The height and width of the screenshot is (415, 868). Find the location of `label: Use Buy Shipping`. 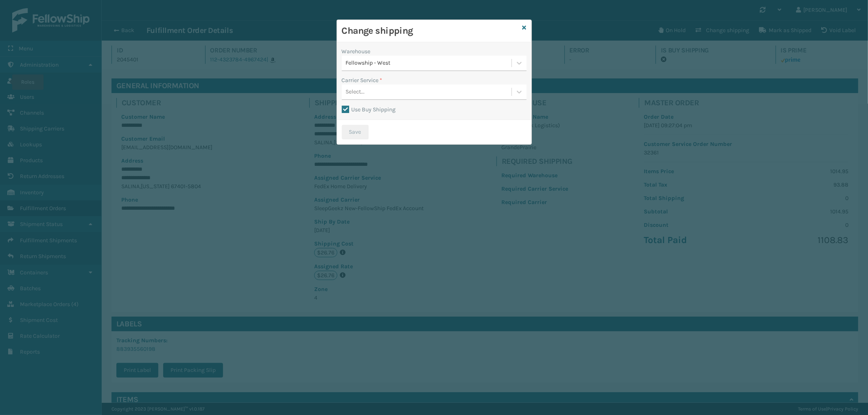

label: Use Buy Shipping is located at coordinates (369, 109).